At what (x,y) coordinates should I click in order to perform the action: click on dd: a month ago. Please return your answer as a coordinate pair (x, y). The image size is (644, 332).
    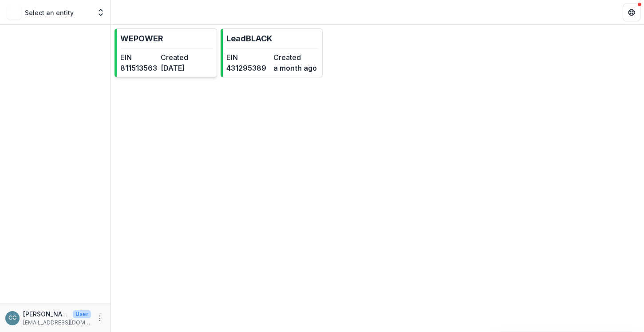
    Looking at the image, I should click on (295, 68).